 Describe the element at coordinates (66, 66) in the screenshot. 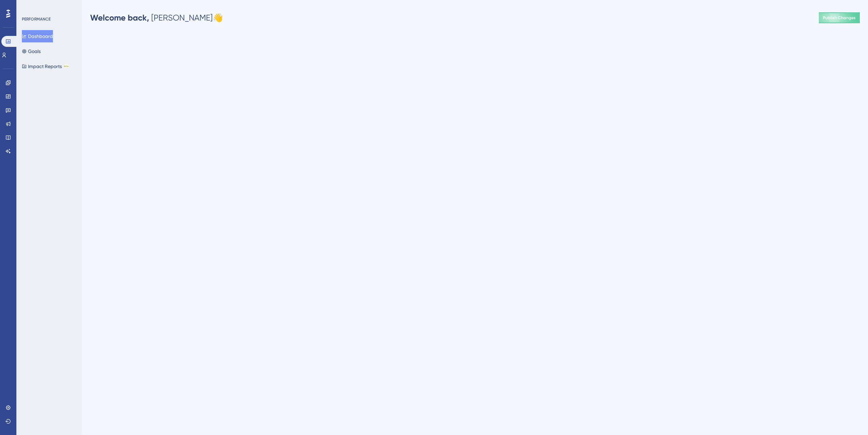

I see `div: BETA` at that location.